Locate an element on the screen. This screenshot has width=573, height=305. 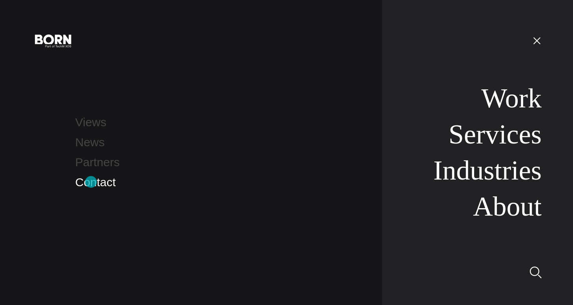
a: Industries is located at coordinates (487, 170).